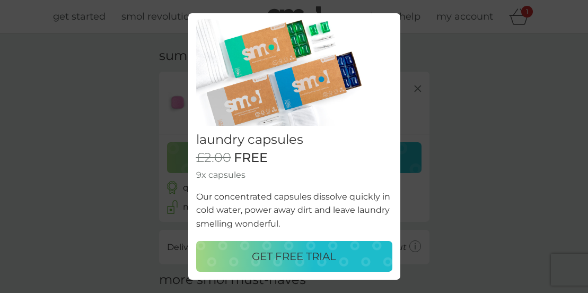 This screenshot has width=588, height=293. Describe the element at coordinates (294, 139) in the screenshot. I see `h2: laundry capsules` at that location.